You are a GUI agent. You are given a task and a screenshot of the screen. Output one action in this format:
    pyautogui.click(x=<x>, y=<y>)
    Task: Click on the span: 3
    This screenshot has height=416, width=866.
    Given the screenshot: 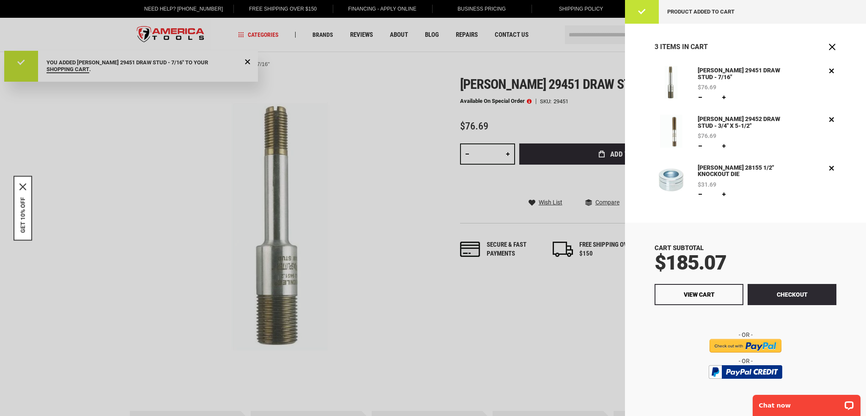 What is the action you would take?
    pyautogui.click(x=657, y=47)
    